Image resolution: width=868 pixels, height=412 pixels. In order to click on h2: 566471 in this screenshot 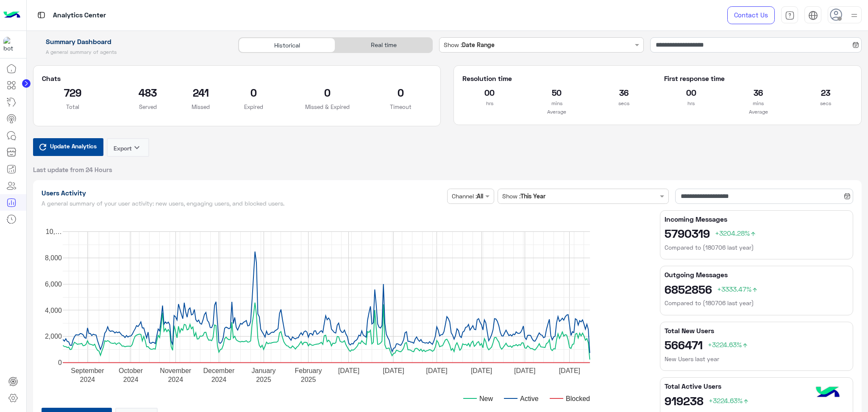, I will do `click(757, 345)`.